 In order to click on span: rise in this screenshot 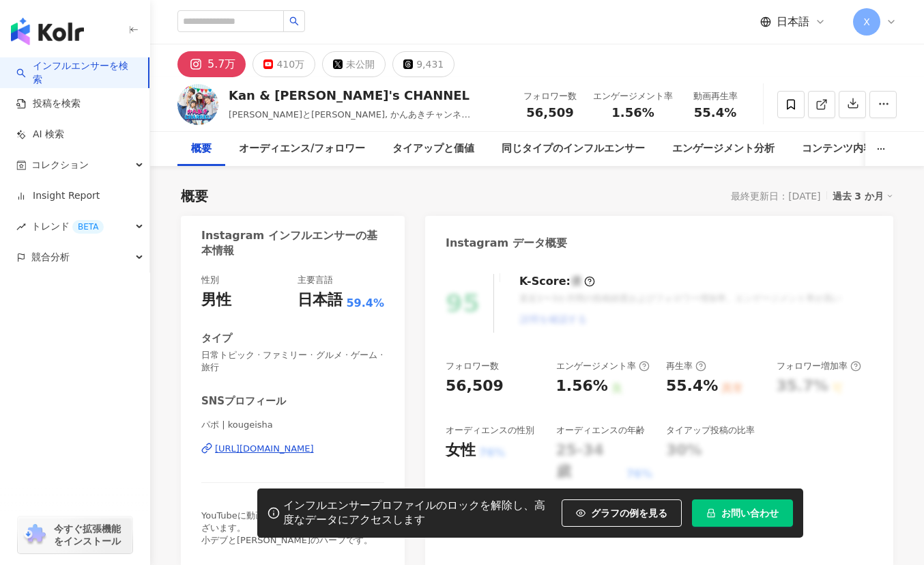, I will do `click(21, 226)`.